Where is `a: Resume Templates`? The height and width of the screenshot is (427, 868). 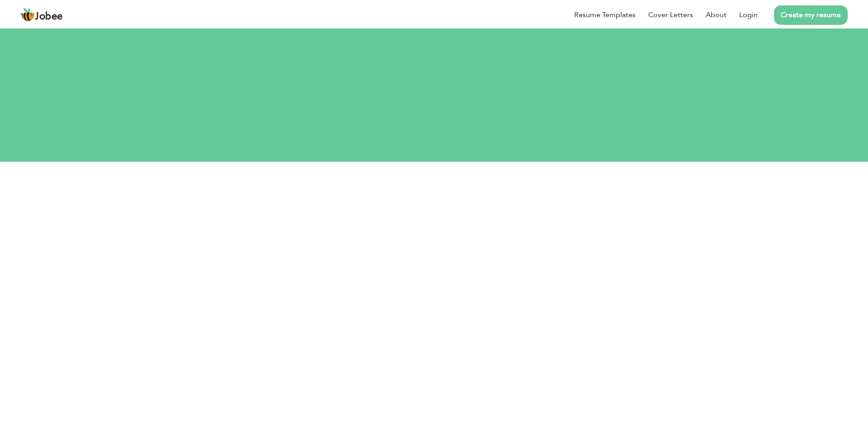
a: Resume Templates is located at coordinates (605, 15).